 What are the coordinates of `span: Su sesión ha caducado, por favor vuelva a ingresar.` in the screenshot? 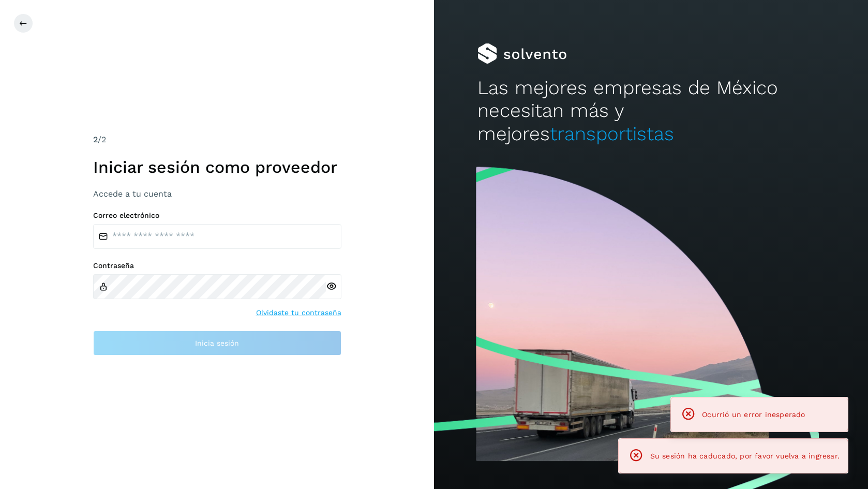 It's located at (745, 455).